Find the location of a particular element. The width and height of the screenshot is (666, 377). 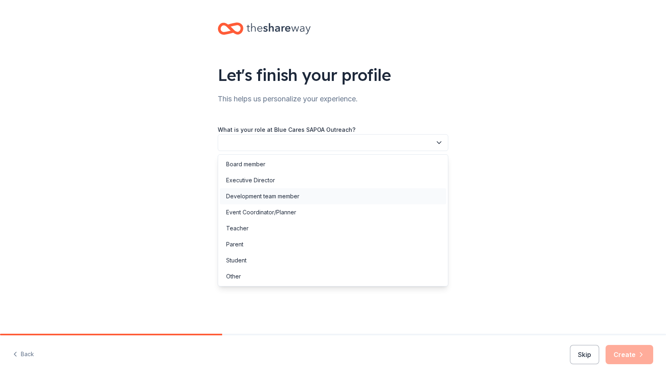

div: Student is located at coordinates (236, 260).